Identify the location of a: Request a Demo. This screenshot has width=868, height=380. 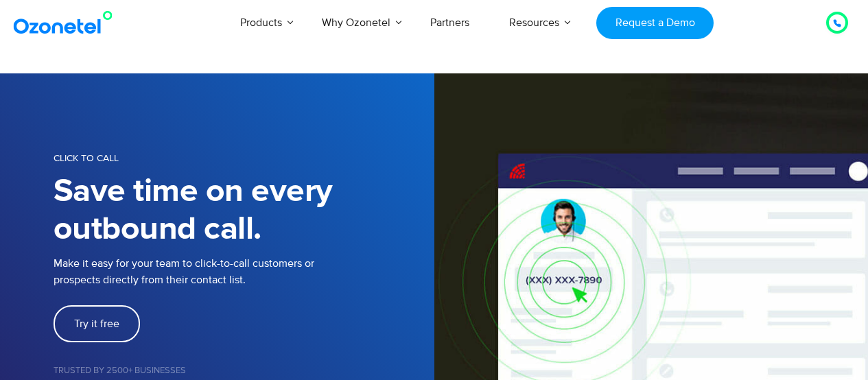
(654, 23).